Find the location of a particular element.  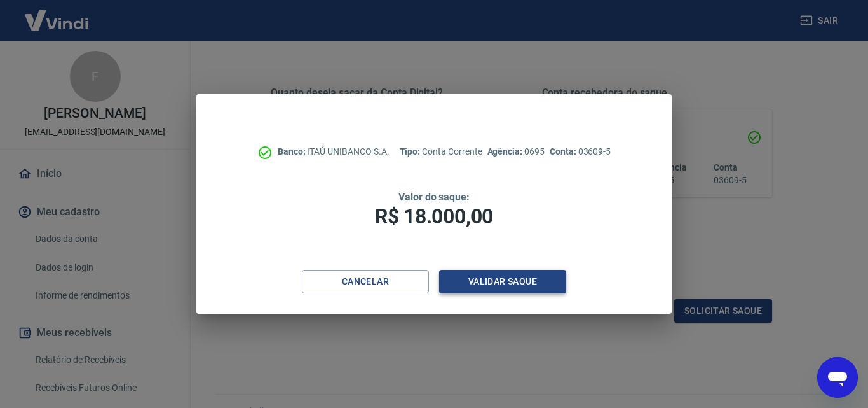

span: Valor do saque: is located at coordinates (434, 197).